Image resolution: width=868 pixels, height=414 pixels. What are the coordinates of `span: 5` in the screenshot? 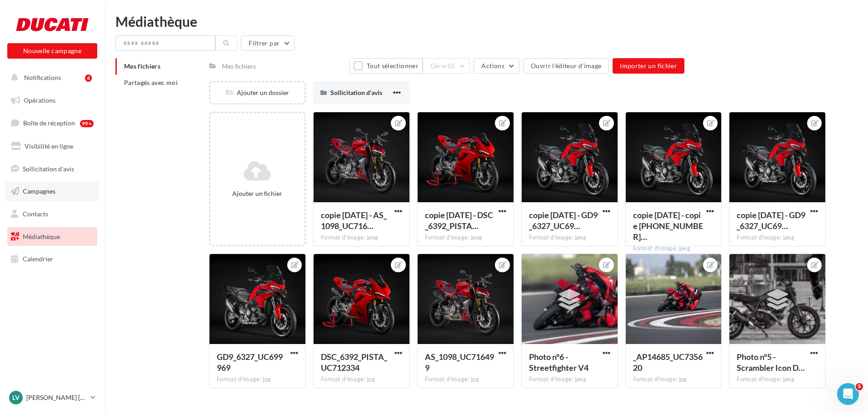 It's located at (859, 387).